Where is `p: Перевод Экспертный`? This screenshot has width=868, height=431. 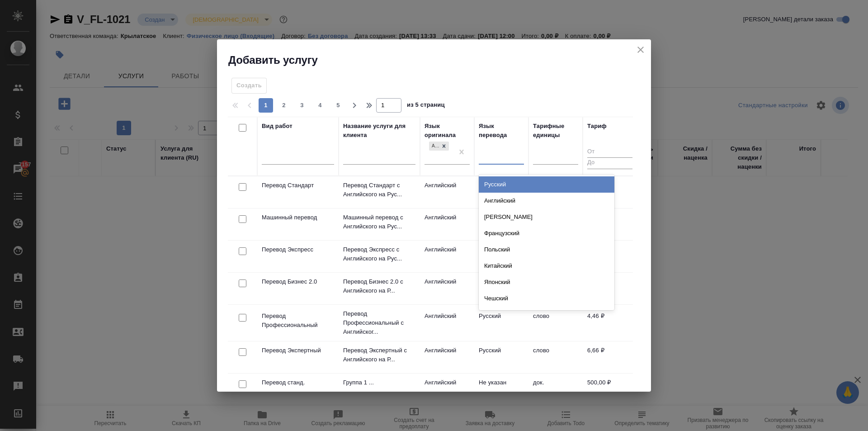
p: Перевод Экспертный is located at coordinates (298, 350).